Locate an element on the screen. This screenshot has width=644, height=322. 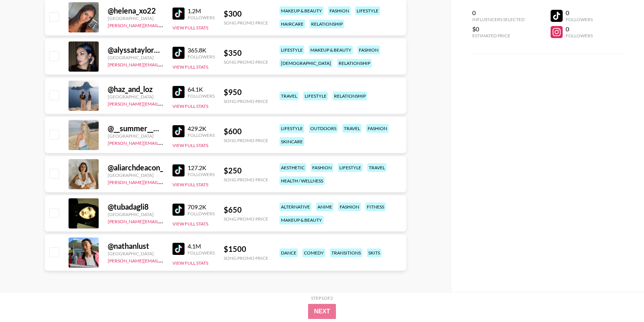
div: @ nathanlust is located at coordinates (135, 246).